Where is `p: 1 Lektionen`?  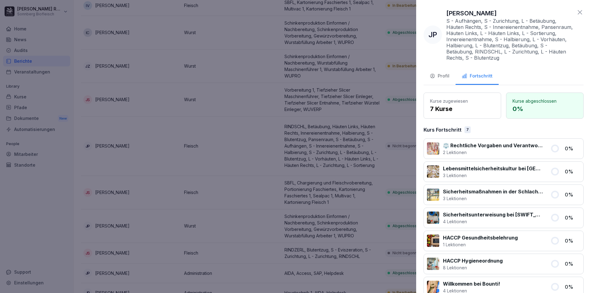 p: 1 Lektionen is located at coordinates (480, 245).